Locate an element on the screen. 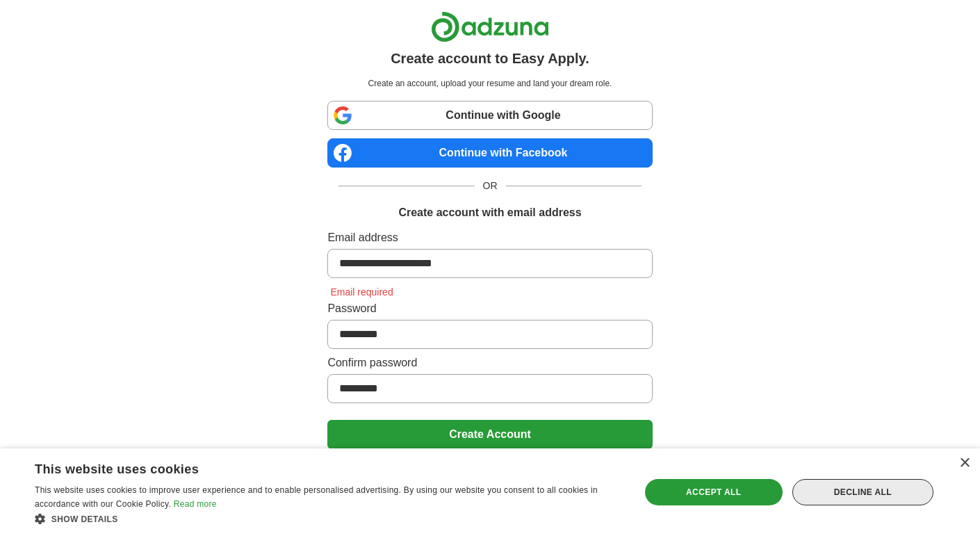 The height and width of the screenshot is (536, 980). label: Confirm password is located at coordinates (490, 363).